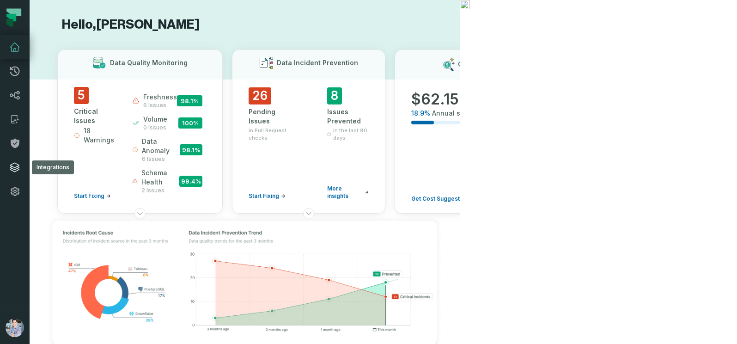 The height and width of the screenshot is (344, 737). I want to click on button: Data Quality Monitoring5Critical Issues18 WarningsStart Fixingfreshness6 issues98.1%volume0 issue..., so click(140, 131).